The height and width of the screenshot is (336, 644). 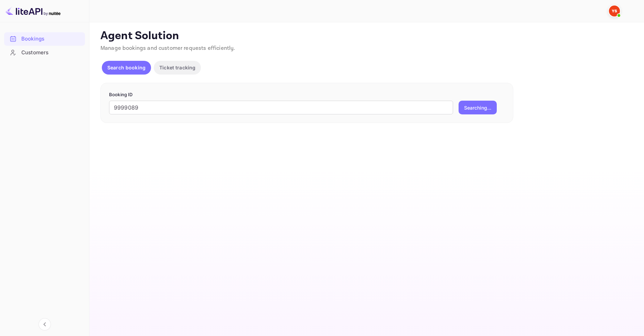 I want to click on img: Yandex Support, so click(x=614, y=11).